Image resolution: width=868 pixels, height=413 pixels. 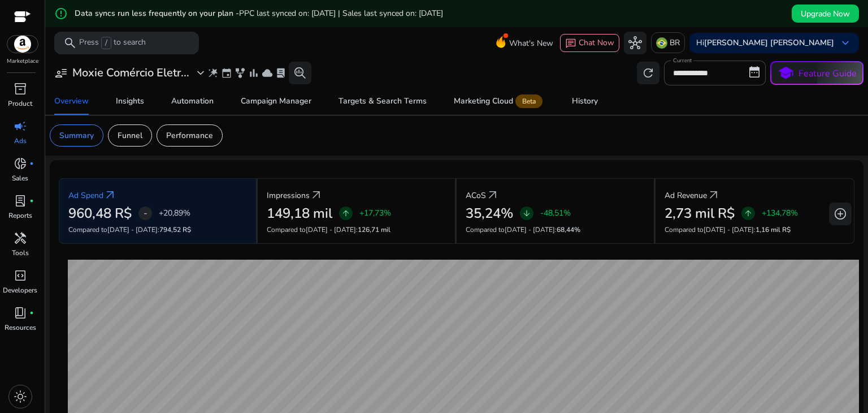 What do you see at coordinates (21, 215) in the screenshot?
I see `p: Reports` at bounding box center [21, 215].